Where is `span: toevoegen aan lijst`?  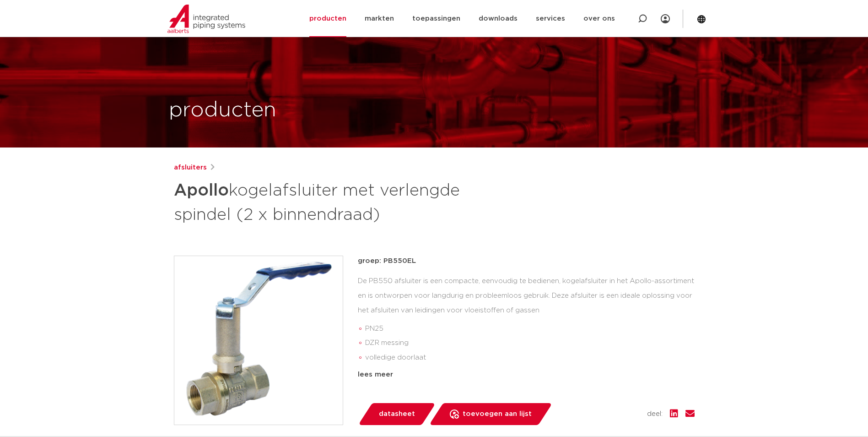 span: toevoegen aan lijst is located at coordinates (497, 414).